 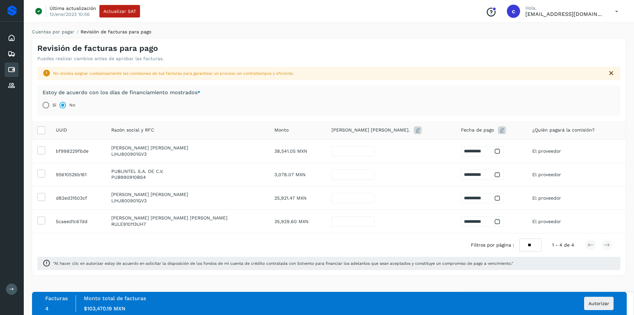 I want to click on label: No, so click(x=72, y=105).